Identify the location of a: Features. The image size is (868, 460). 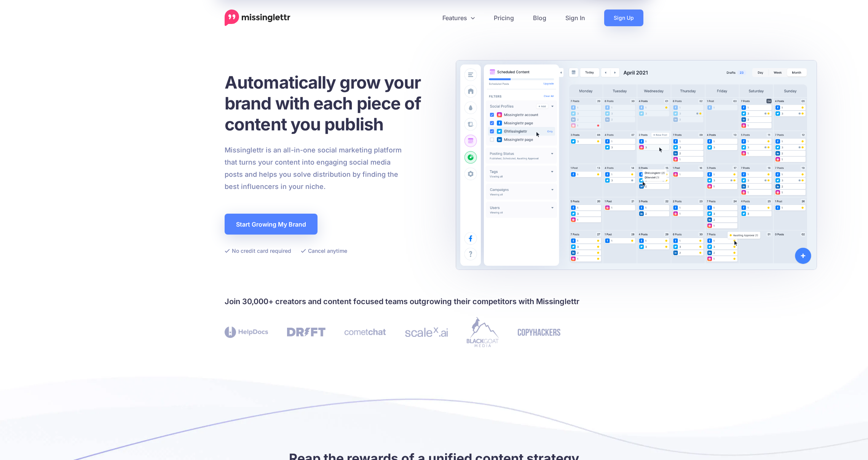
(458, 18).